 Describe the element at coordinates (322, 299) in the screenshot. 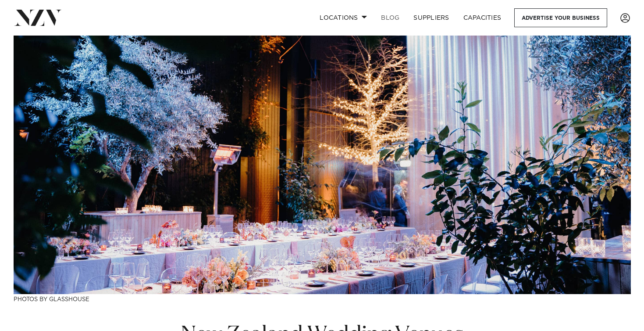

I see `h3: Photos by Glasshouse` at that location.